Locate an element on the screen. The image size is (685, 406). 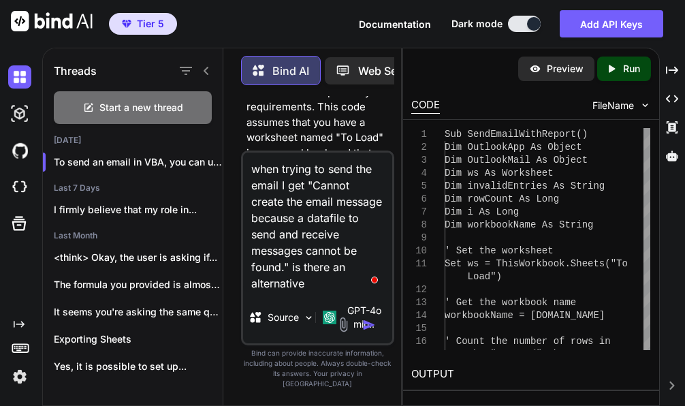
div: 8 is located at coordinates (419, 225).